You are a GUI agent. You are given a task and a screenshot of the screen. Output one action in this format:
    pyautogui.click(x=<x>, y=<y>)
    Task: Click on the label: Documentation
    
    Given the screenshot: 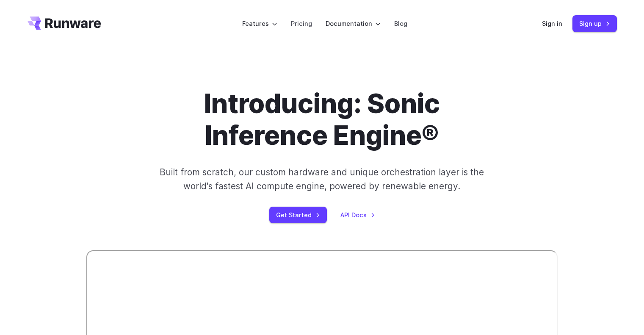 What is the action you would take?
    pyautogui.click(x=353, y=23)
    